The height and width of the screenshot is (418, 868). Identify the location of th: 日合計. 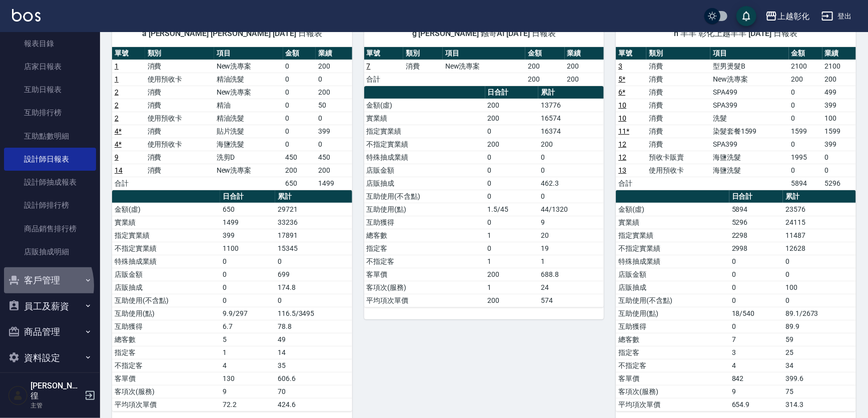
(512, 93).